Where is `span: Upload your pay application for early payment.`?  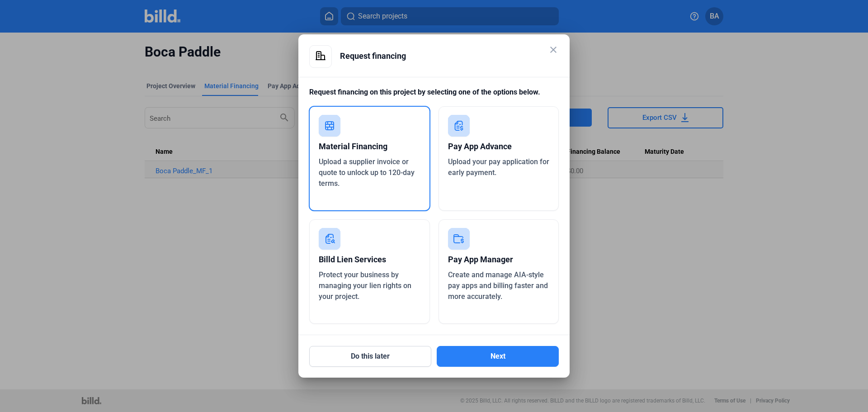 span: Upload your pay application for early payment. is located at coordinates (499, 167).